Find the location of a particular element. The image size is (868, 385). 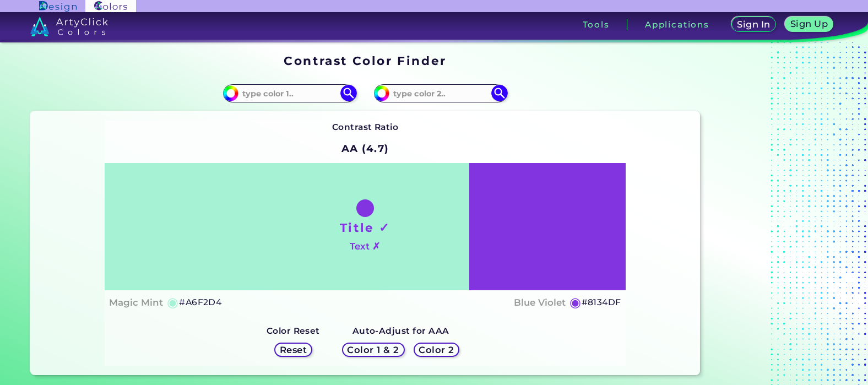

h5: Sign In is located at coordinates (754, 24).